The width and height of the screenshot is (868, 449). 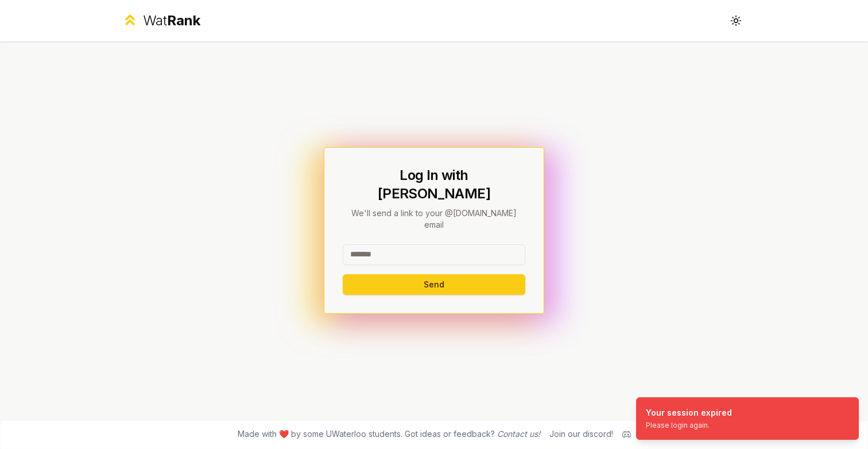 I want to click on div: Please login again., so click(x=689, y=425).